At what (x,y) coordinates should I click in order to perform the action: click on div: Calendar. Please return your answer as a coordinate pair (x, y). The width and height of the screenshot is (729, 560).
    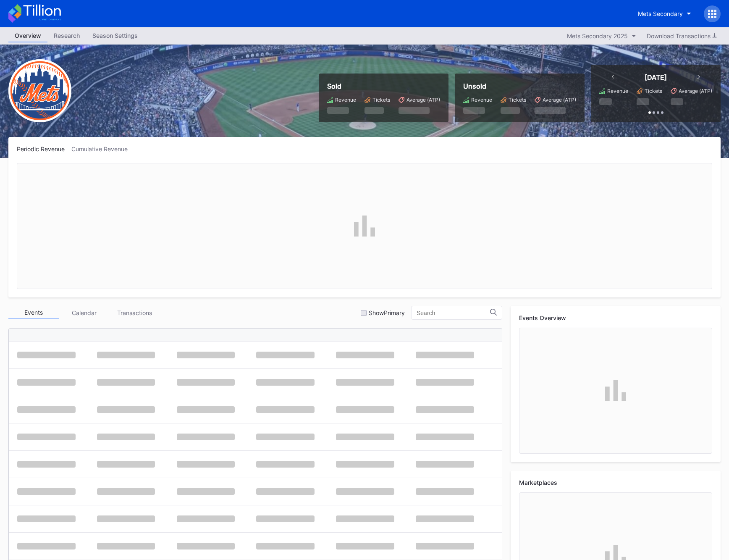
    Looking at the image, I should click on (84, 312).